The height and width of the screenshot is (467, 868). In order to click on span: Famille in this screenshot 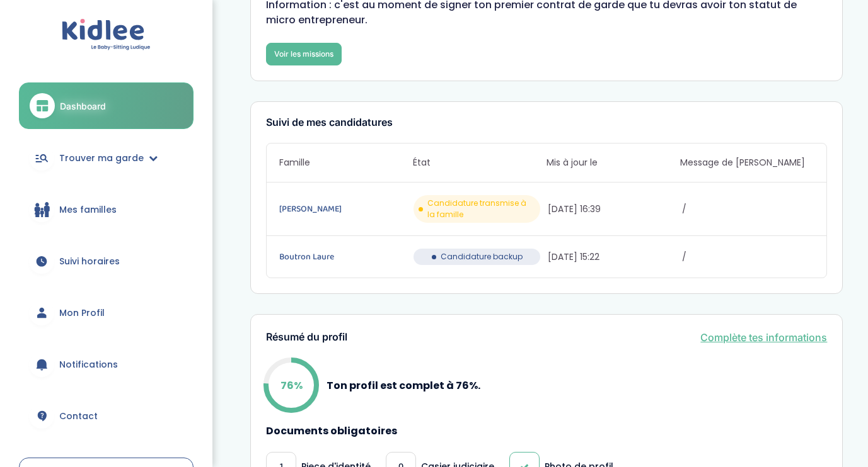, I will do `click(346, 163)`.